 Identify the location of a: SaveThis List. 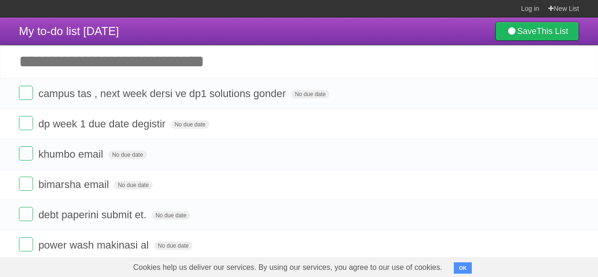
(537, 31).